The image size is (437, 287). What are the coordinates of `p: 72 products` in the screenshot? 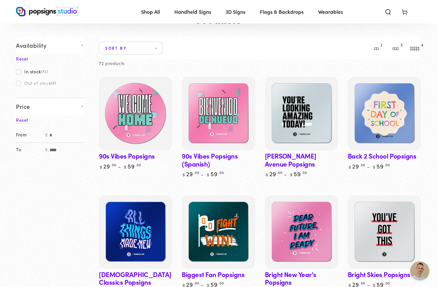 It's located at (112, 63).